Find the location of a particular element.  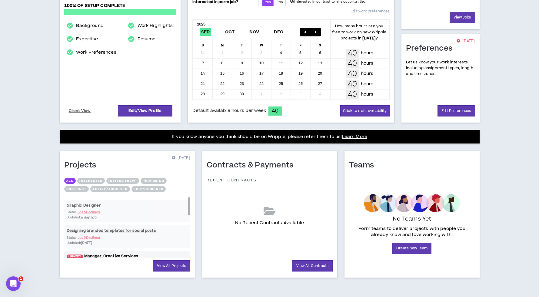

button: Active/Archived is located at coordinates (110, 189).